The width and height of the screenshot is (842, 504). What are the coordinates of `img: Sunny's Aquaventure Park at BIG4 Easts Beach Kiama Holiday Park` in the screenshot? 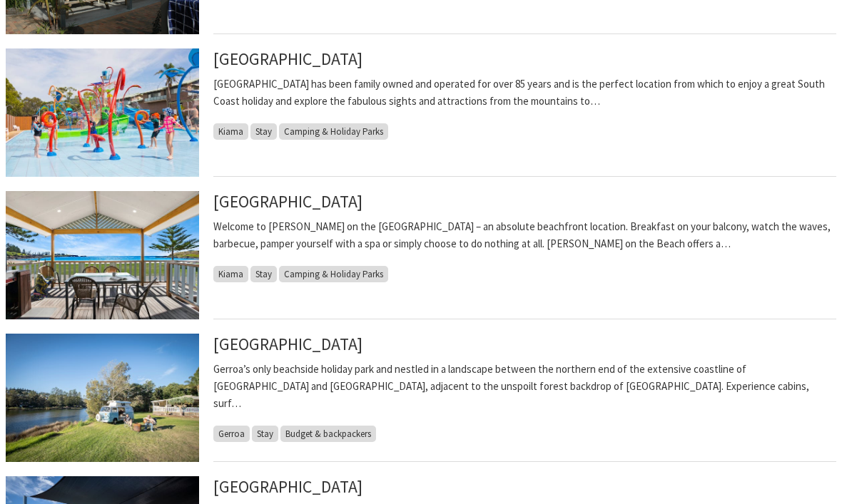 It's located at (102, 113).